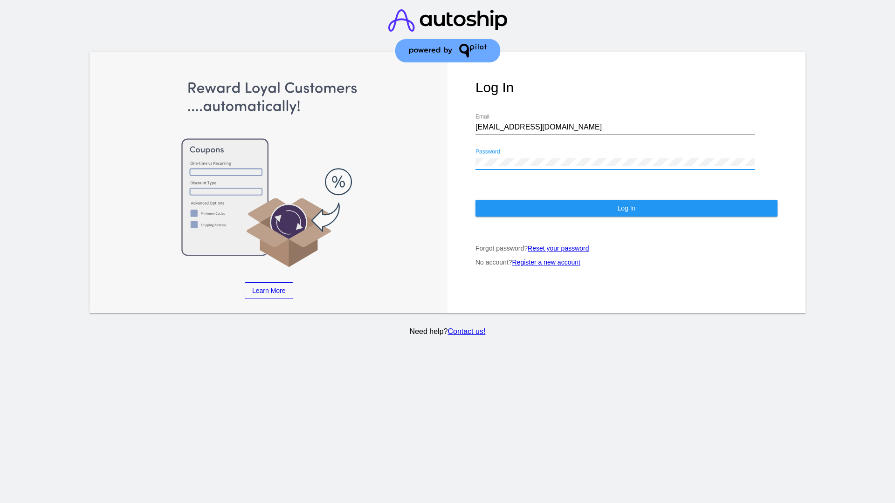  I want to click on p: Forgot password?, so click(626, 248).